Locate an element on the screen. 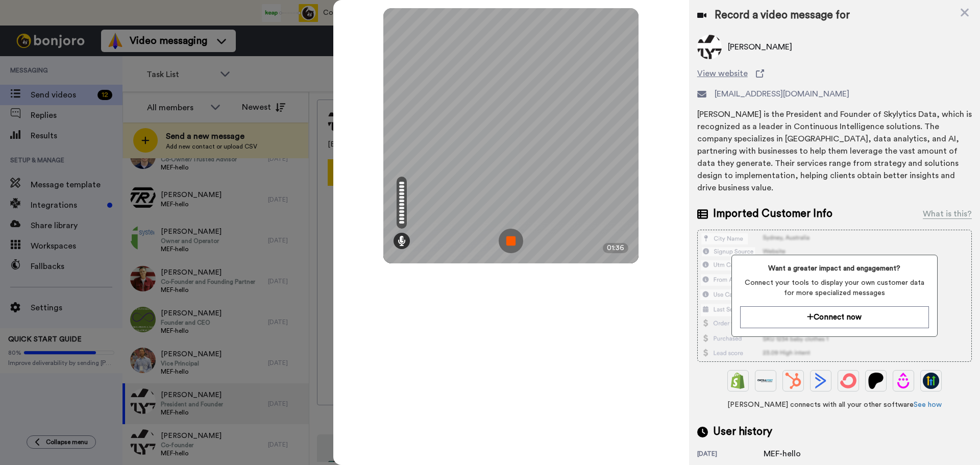  div: message notification from Grant, 18h ago. Hi Benjie, Boost your view rates with automatic re-send... is located at coordinates (102, 39).